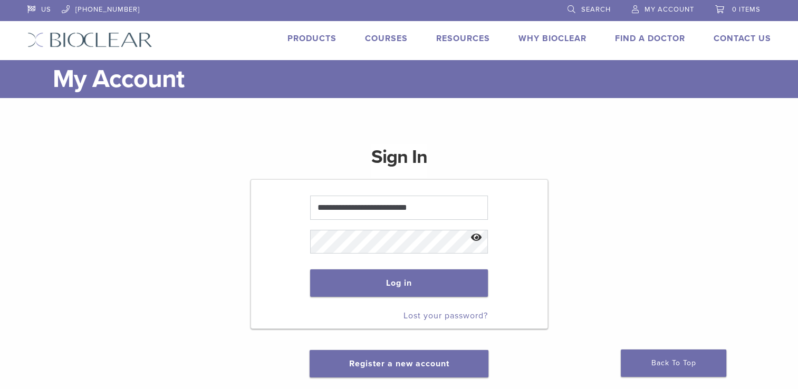 The image size is (798, 389). I want to click on span: 0 items, so click(746, 9).